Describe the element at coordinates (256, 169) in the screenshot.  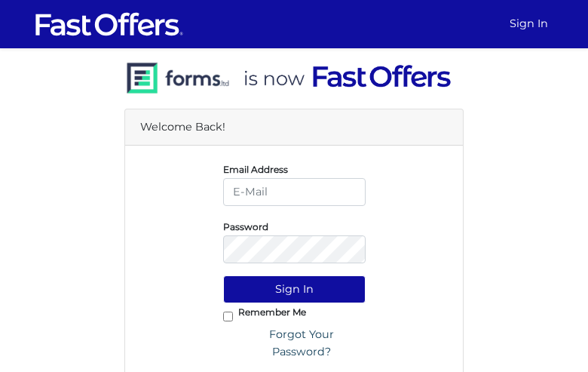
I see `label: Email Address` at that location.